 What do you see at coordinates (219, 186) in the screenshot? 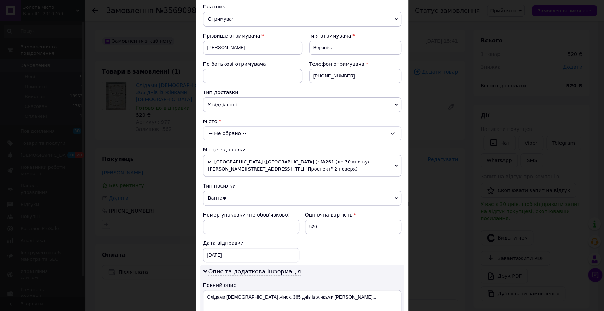
I see `span: Тип посилки` at bounding box center [219, 186].